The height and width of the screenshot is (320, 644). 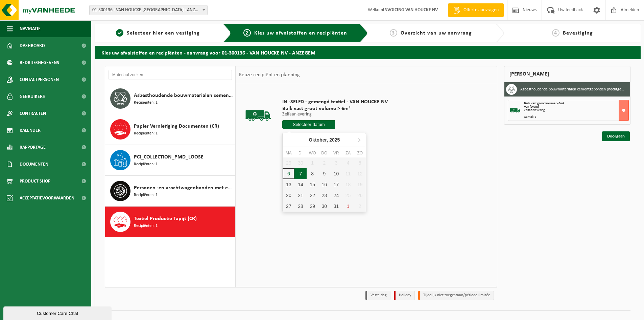 What do you see at coordinates (368, 52) in the screenshot?
I see `h2: Kies uw afvalstoffen en recipiënten - aanvraag voor 01-300136 - VAN HOUCKE NV - ANZEGEM` at bounding box center [368, 52].